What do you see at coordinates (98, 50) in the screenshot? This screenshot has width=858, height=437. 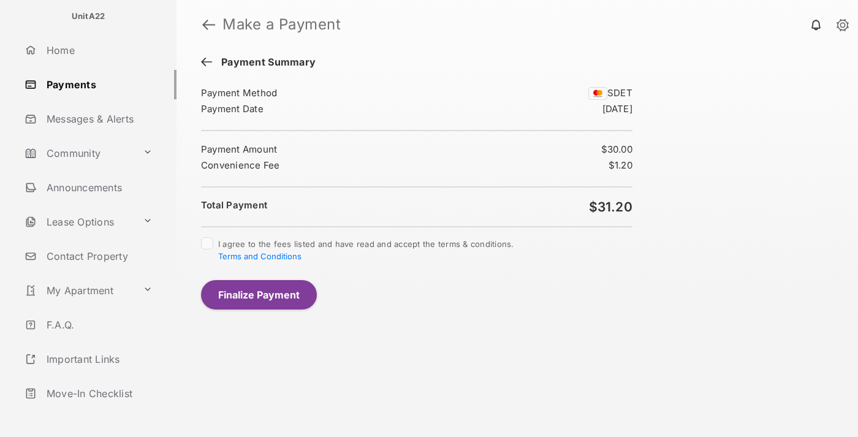 I see `a: Home` at bounding box center [98, 50].